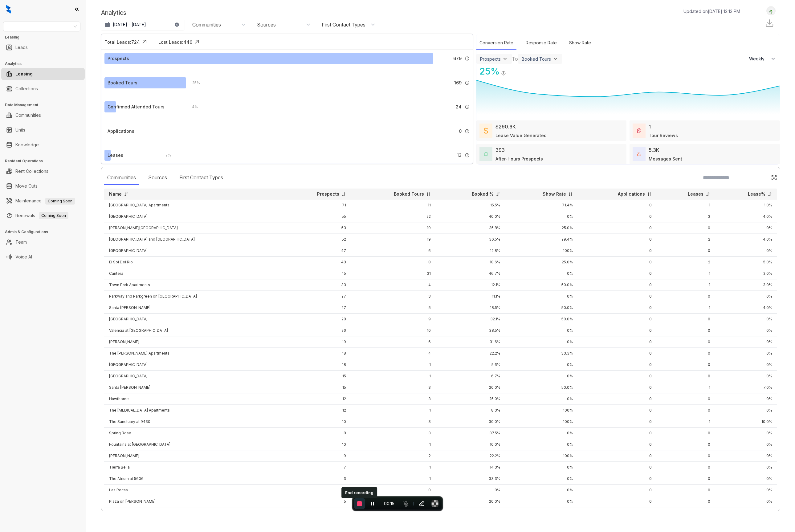 The width and height of the screenshot is (795, 532). Describe the element at coordinates (486, 130) in the screenshot. I see `img: LeaseValue` at that location.